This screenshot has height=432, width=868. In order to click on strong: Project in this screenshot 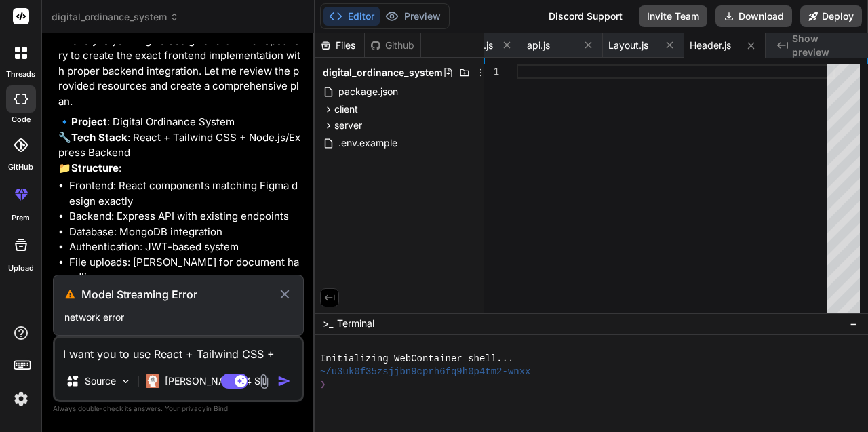, I will do `click(89, 121)`.